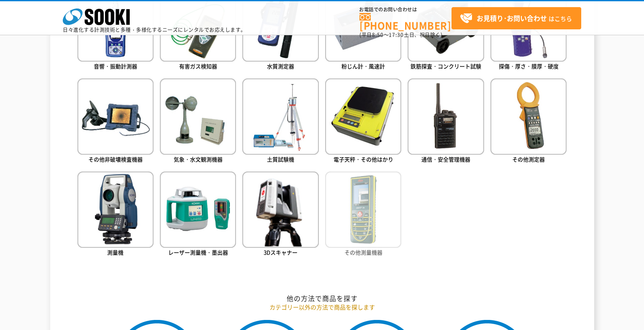  Describe the element at coordinates (281, 117) in the screenshot. I see `img: 土質試験機` at that location.